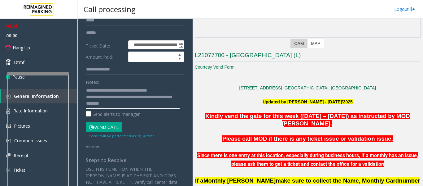  I want to click on span: Decrease value, so click(180, 59).